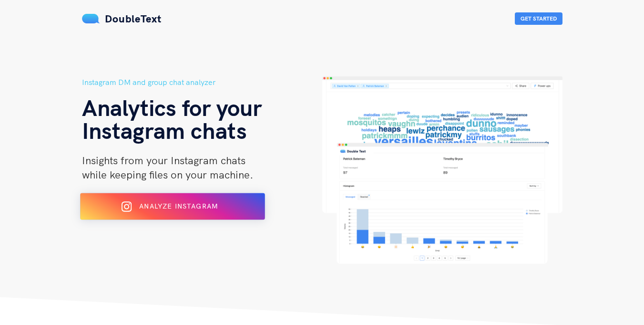 This screenshot has width=644, height=325. I want to click on img: hero, so click(442, 170).